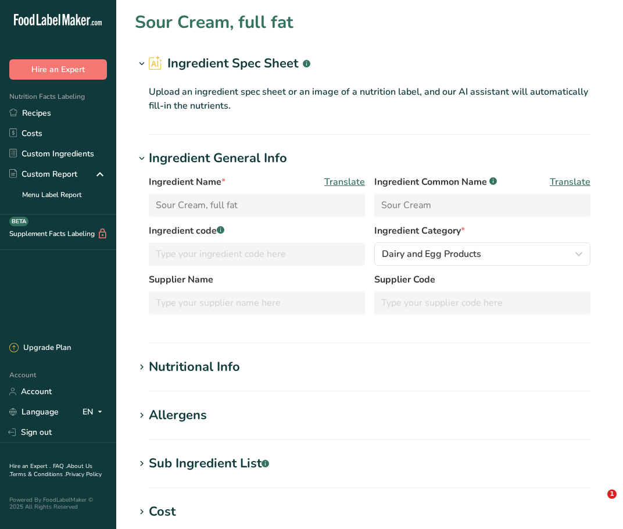  Describe the element at coordinates (370, 99) in the screenshot. I see `p: Upload an ingredient spec sheet or an image of a nutrition label, and our AI assistant will autom...` at that location.